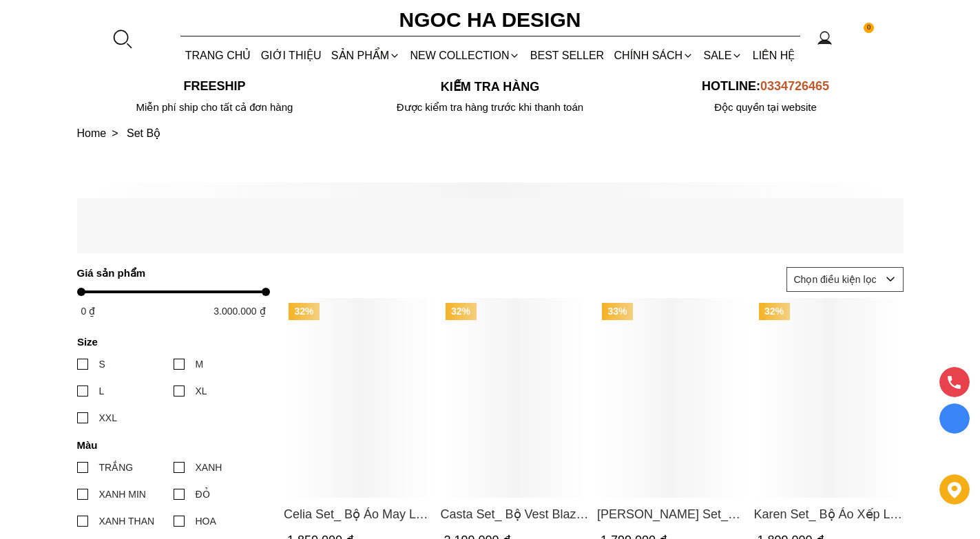  What do you see at coordinates (955, 453) in the screenshot?
I see `a: messenger` at bounding box center [955, 453].